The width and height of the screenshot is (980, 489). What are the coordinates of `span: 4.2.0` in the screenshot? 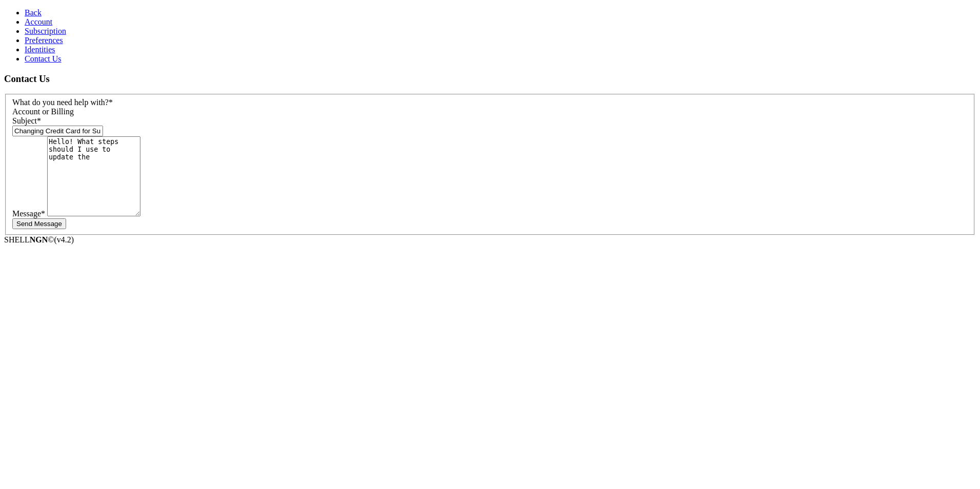 It's located at (64, 239).